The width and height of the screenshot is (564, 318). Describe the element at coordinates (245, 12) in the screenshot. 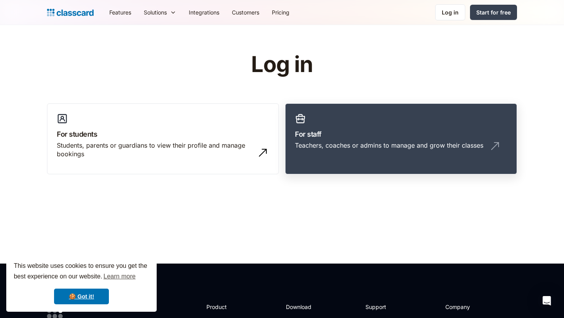

I see `a: Customers` at that location.